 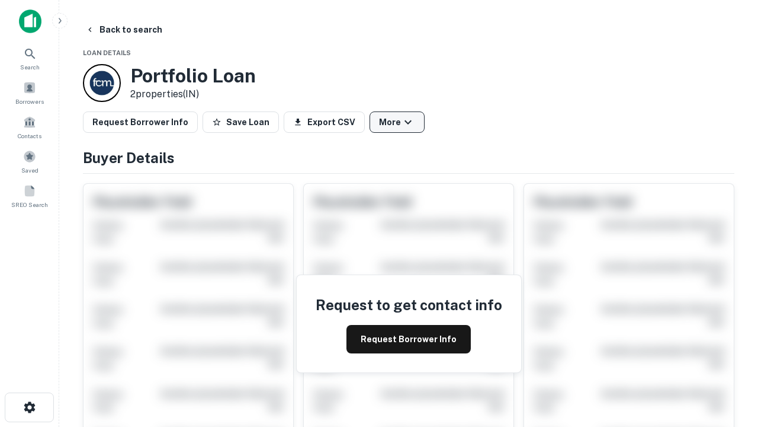 I want to click on a: Saved, so click(x=30, y=161).